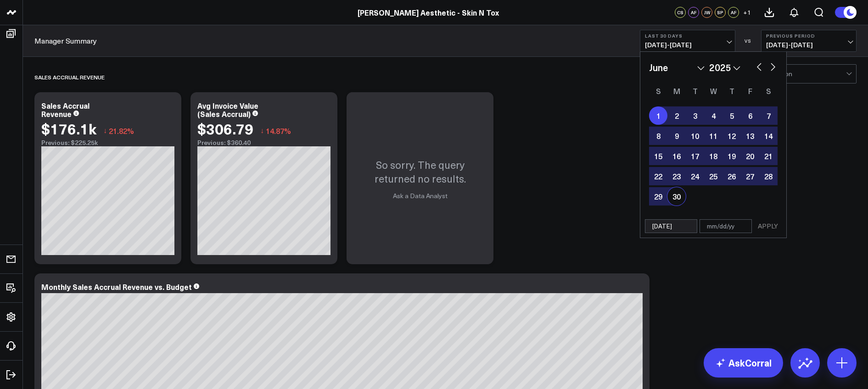 The image size is (868, 389). Describe the element at coordinates (116, 287) in the screenshot. I see `div: Monthly Sales Accrual Revenue vs. Budget` at that location.